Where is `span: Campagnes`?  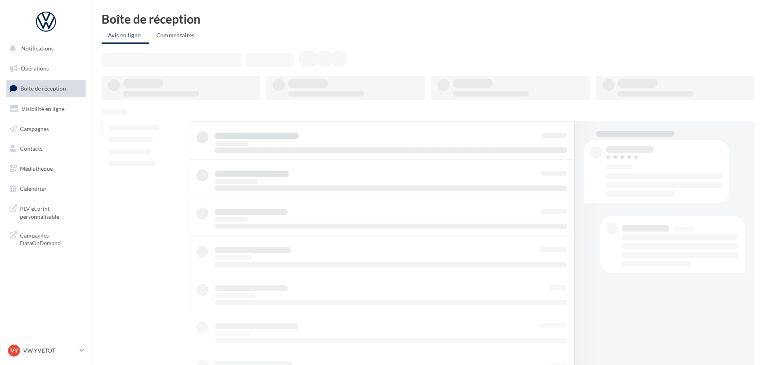 span: Campagnes is located at coordinates (34, 128).